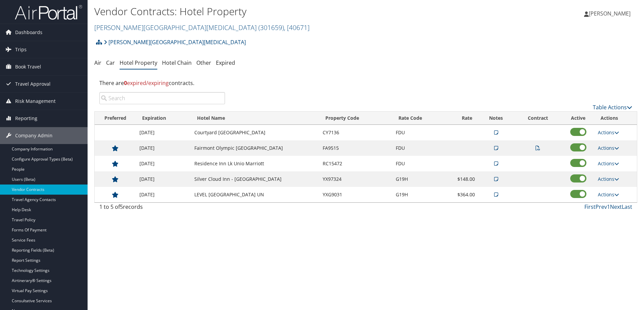  Describe the element at coordinates (139, 63) in the screenshot. I see `a: Hotel Property` at that location.